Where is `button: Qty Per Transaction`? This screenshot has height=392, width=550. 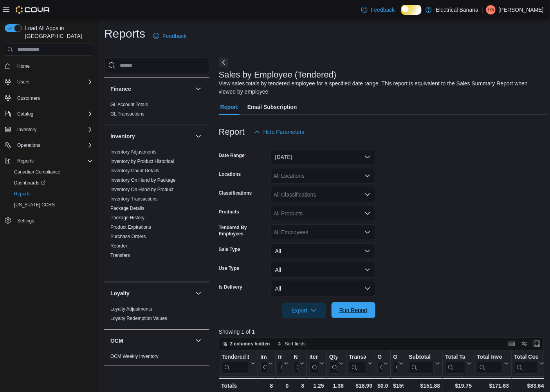 button: Qty Per Transaction is located at coordinates (336, 363).